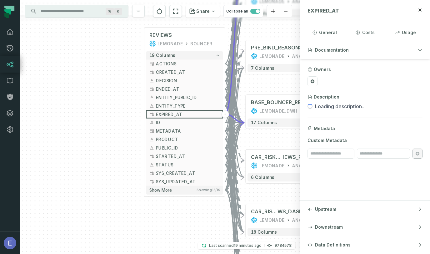 This screenshot has height=254, width=430. Describe the element at coordinates (286, 211) in the screenshot. I see `div: CAR_RISK_REVIEWS_DASHBOARD` at that location.